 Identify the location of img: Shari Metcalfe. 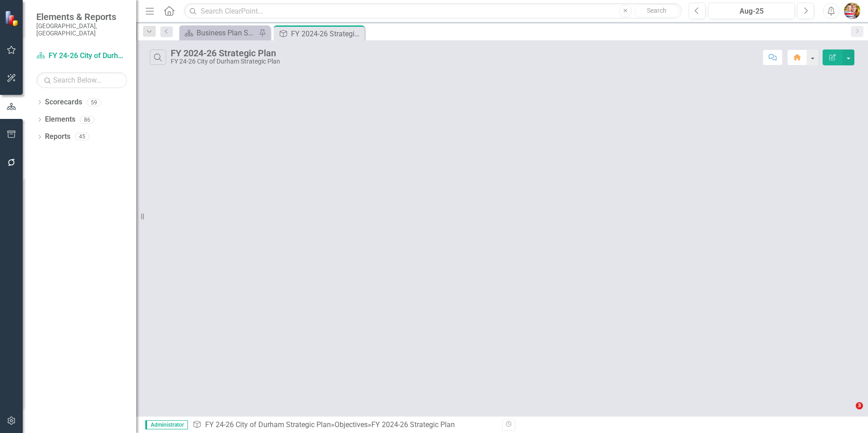
(852, 11).